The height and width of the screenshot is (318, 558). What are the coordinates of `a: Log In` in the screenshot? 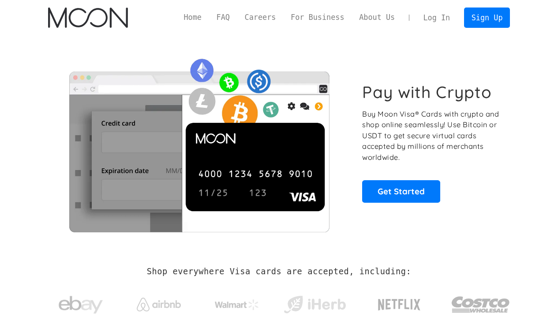 It's located at (437, 18).